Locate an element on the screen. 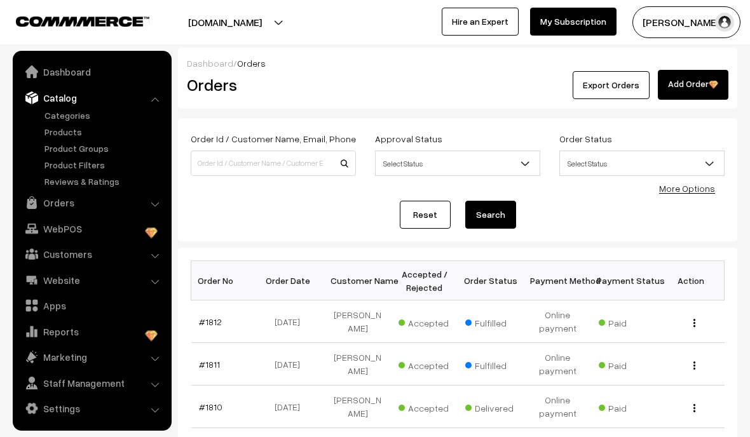 Image resolution: width=750 pixels, height=437 pixels. label: Approval Status is located at coordinates (409, 139).